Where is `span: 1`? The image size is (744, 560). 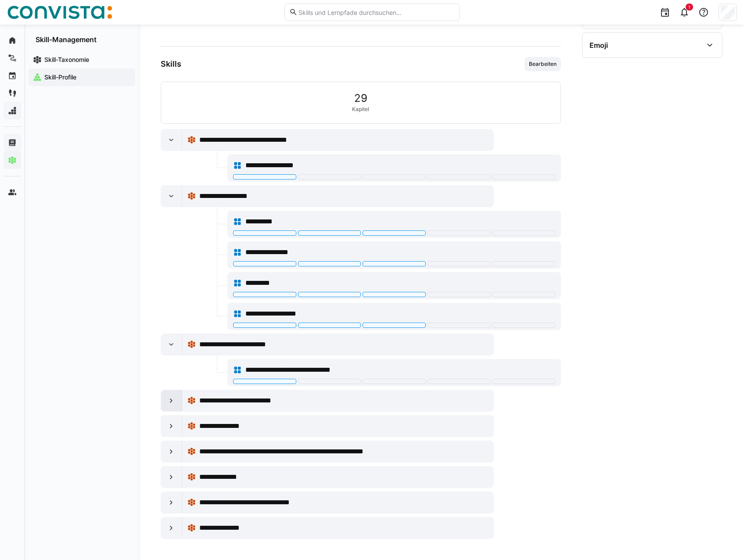 span: 1 is located at coordinates (689, 7).